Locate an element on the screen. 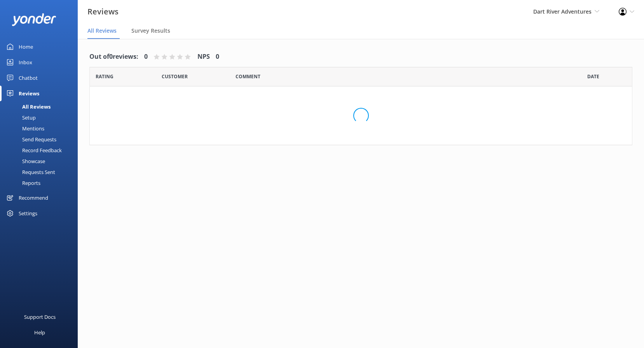 This screenshot has height=348, width=644. div: Requests Sent is located at coordinates (30, 172).